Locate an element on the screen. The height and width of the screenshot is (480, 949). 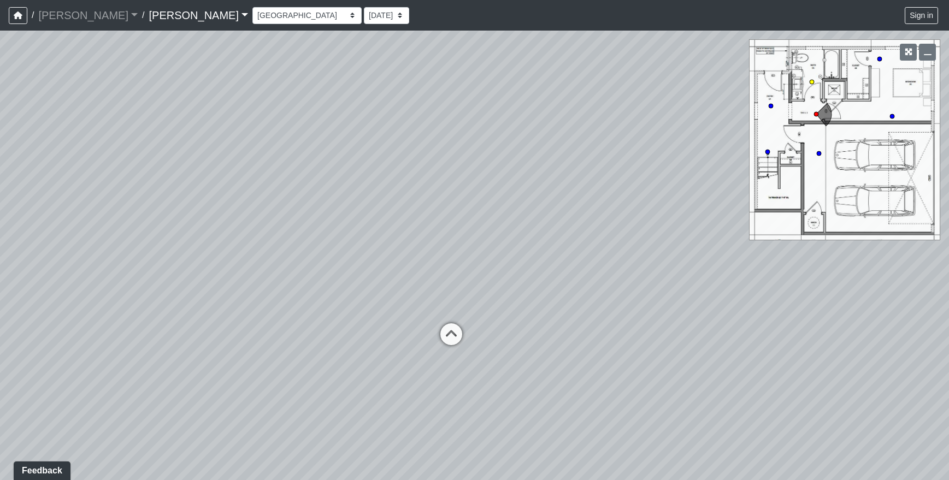
button: Feedback is located at coordinates (34, 13).